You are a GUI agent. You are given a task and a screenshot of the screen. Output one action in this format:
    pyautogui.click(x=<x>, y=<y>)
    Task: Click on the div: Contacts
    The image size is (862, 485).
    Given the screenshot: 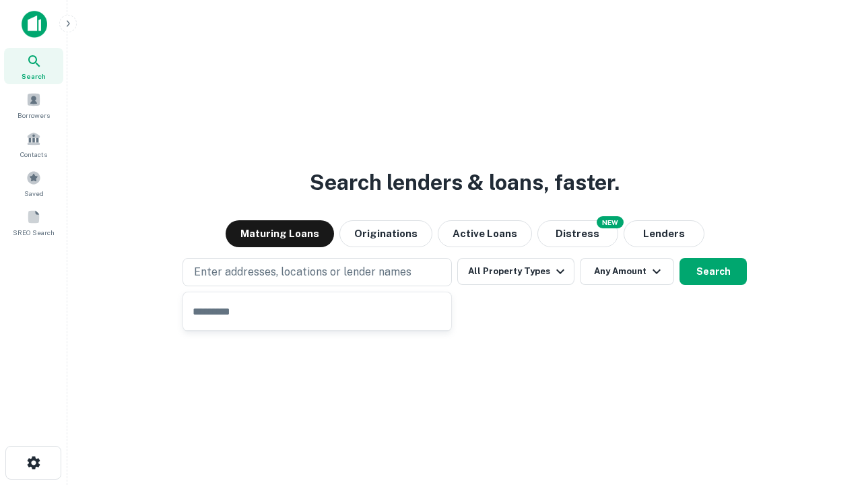 What is the action you would take?
    pyautogui.click(x=34, y=144)
    